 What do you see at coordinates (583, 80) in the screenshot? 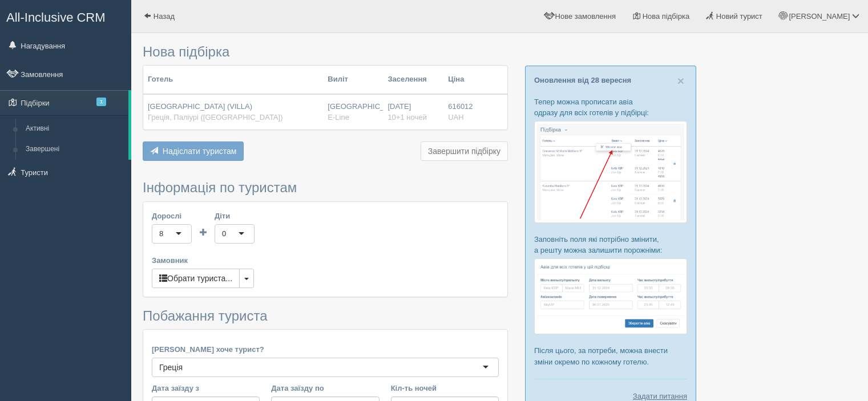
I see `a: Оновлення від 28 вересня` at bounding box center [583, 80].